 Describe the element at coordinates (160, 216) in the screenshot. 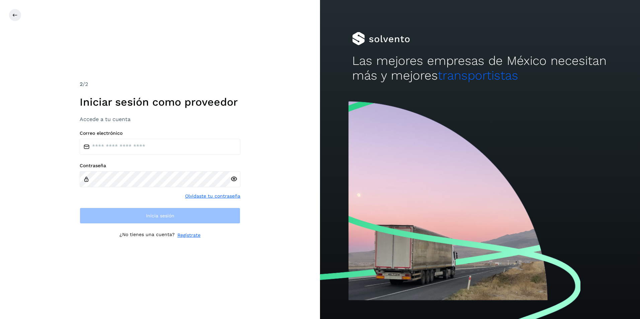

I see `span: Inicia sesión` at that location.